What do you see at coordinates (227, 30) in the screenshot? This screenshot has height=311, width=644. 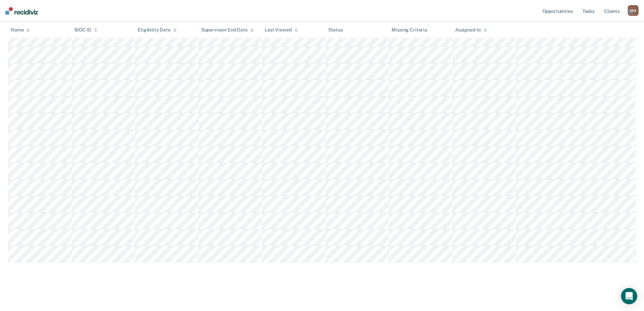 I see `div: Supervision End Date` at bounding box center [227, 30].